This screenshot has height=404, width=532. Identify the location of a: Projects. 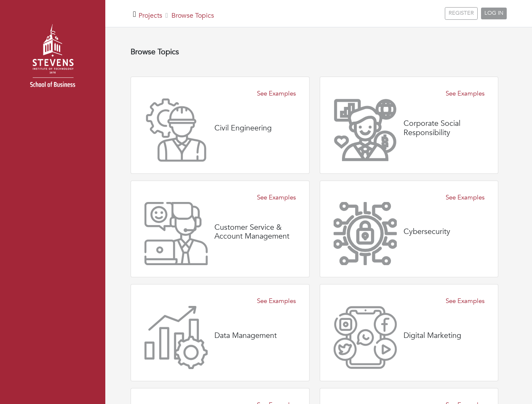
(151, 16).